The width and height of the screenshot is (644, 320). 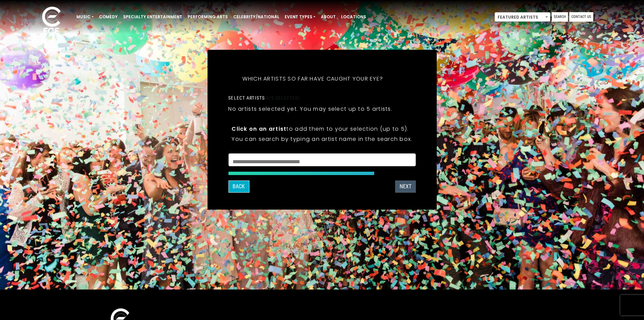 What do you see at coordinates (313, 79) in the screenshot?
I see `h5: Which artists so far have caught your eye?` at bounding box center [313, 79].